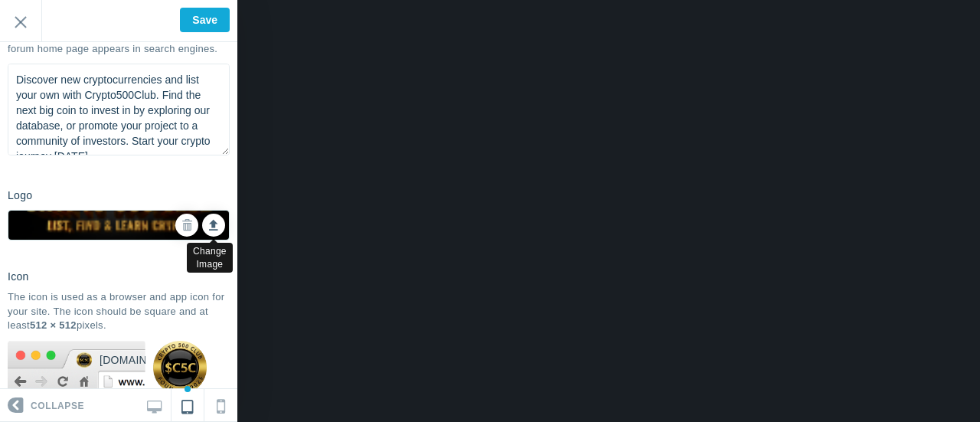 The width and height of the screenshot is (980, 422). I want to click on div: The icon is used as a browser and app icon for your site. The icon should be square and at least ..., so click(119, 312).